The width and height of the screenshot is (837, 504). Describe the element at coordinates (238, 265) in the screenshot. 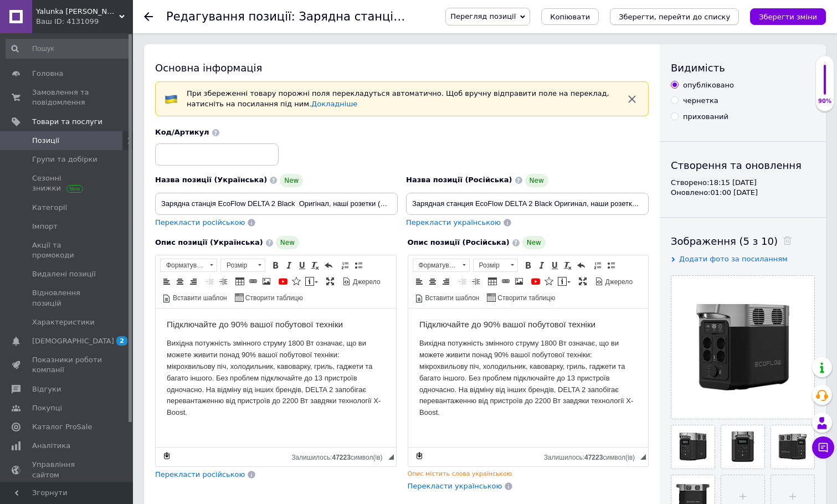

I see `span: Розмір` at that location.